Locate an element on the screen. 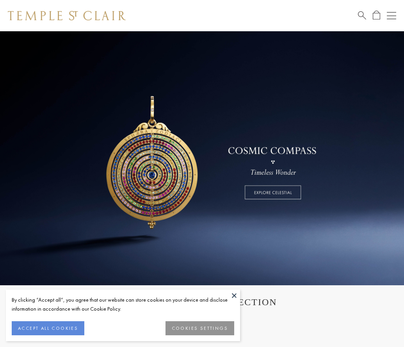 This screenshot has height=347, width=404. img: Temple St. Clair is located at coordinates (67, 16).